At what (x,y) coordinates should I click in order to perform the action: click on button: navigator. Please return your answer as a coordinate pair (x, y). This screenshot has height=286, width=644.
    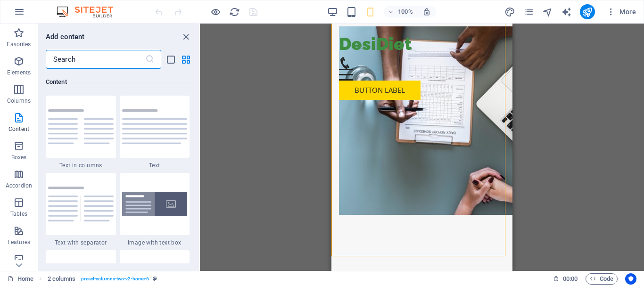
    Looking at the image, I should click on (548, 12).